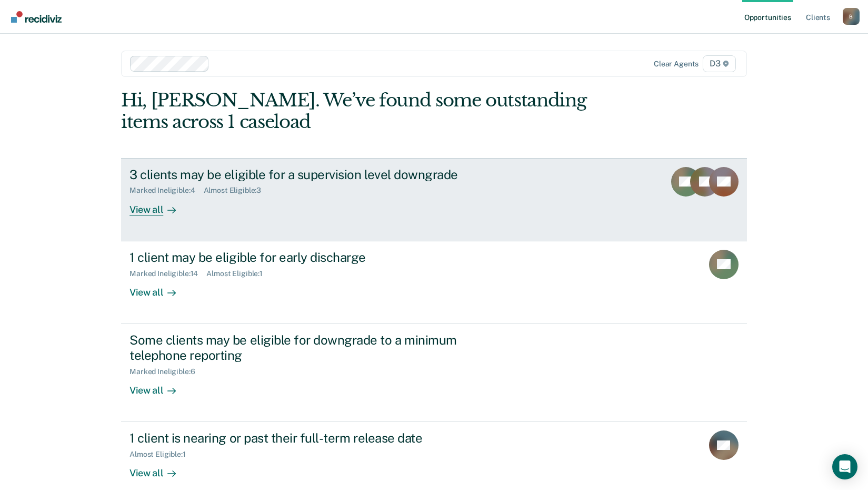 This screenshot has height=490, width=868. What do you see at coordinates (434, 200) in the screenshot?
I see `a: 3 clients may be eligible for a supervision level downgradeMarked Ineligible:4Almost Eligible:3Vi...` at bounding box center [434, 200].